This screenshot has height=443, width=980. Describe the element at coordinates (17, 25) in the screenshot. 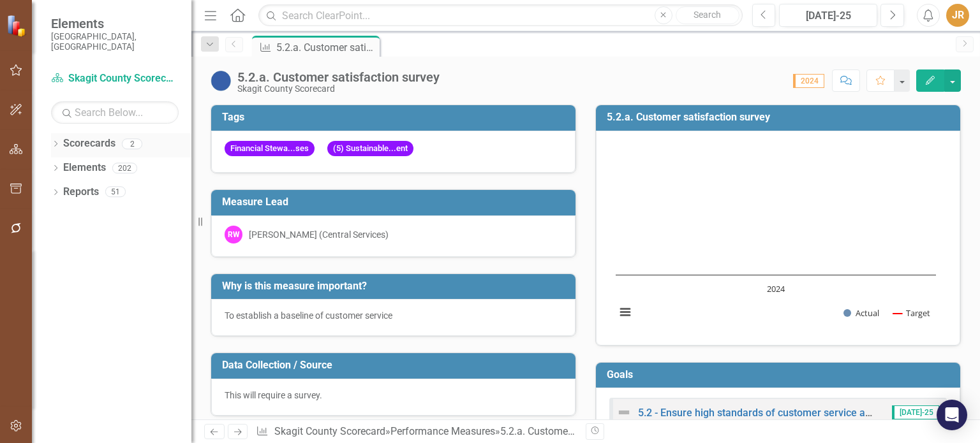

I see `img: ClearPoint Strategy` at that location.